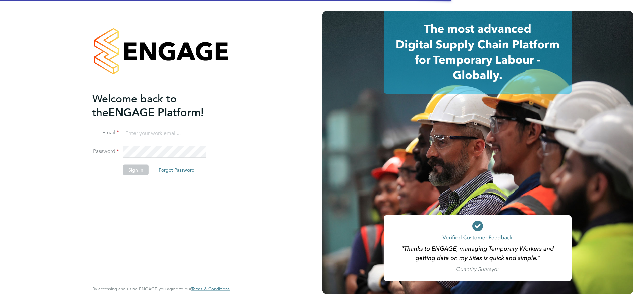 This screenshot has width=644, height=305. What do you see at coordinates (176, 170) in the screenshot?
I see `button: Forgot Password` at bounding box center [176, 170].